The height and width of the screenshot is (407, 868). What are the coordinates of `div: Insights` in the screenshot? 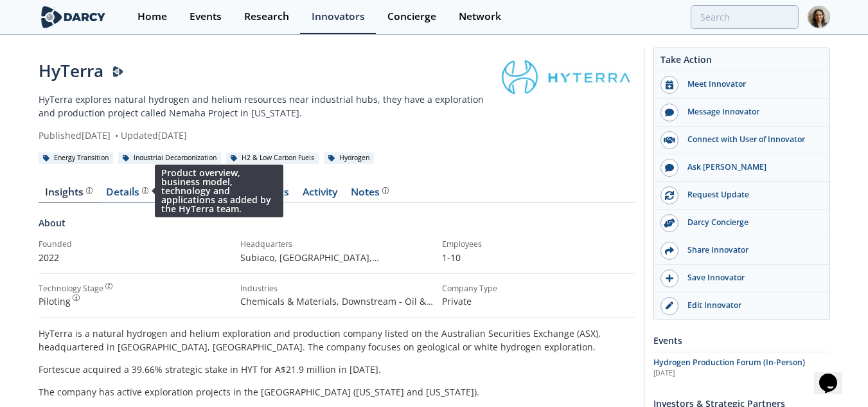 It's located at (69, 192).